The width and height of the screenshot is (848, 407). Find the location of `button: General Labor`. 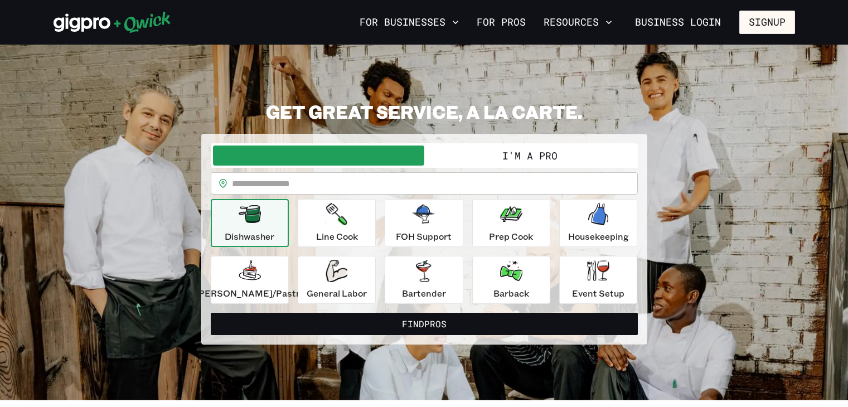

button: General Labor is located at coordinates (337, 280).